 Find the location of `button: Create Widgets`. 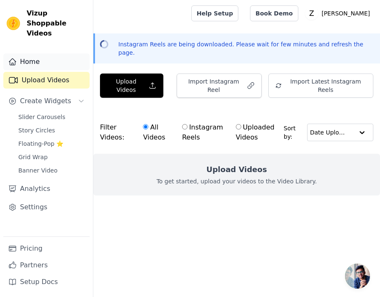

button: Create Widgets is located at coordinates (46, 101).